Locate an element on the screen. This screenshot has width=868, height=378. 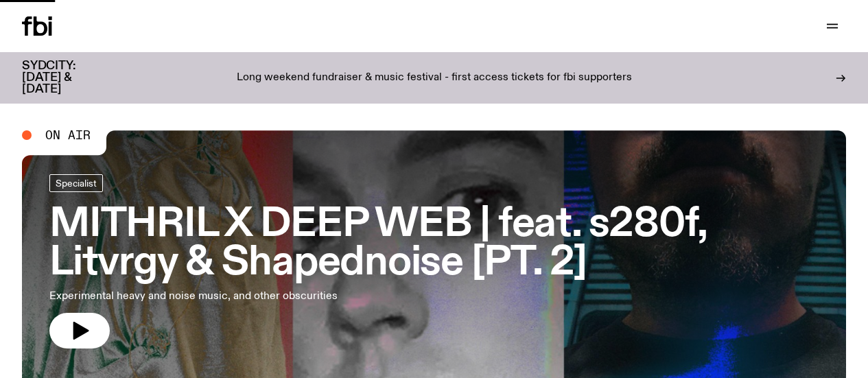
span: Specialist is located at coordinates (76, 183).